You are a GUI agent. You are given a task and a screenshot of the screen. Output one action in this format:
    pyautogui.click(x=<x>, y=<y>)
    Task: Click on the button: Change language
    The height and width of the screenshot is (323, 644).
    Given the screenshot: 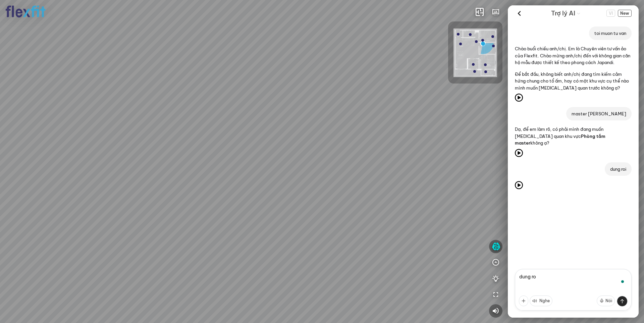 What is the action you would take?
    pyautogui.click(x=611, y=13)
    